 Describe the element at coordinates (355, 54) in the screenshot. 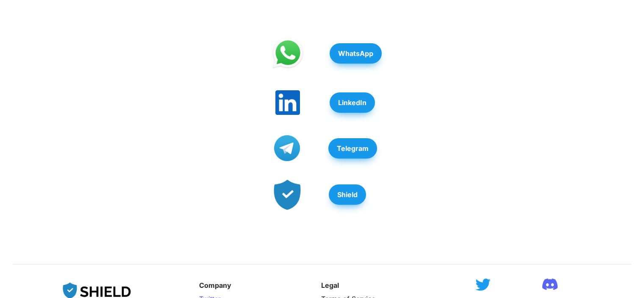

I see `strong: WhatsApp` at that location.